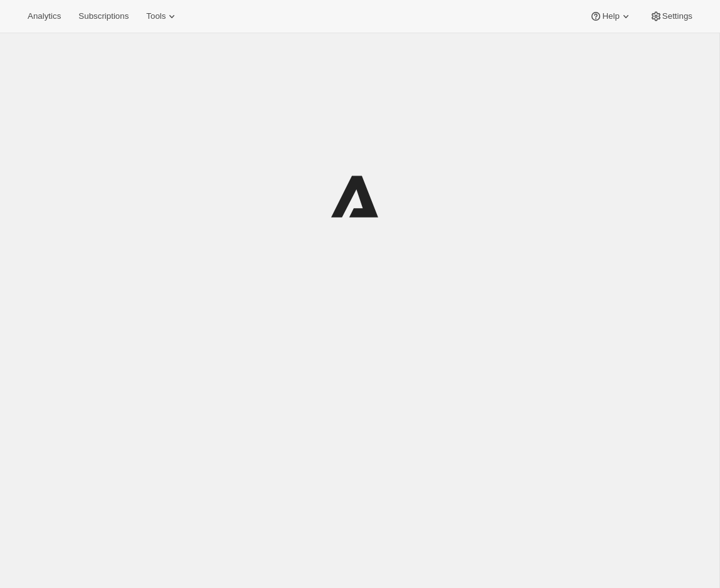 This screenshot has height=588, width=720. I want to click on span: Analytics, so click(44, 16).